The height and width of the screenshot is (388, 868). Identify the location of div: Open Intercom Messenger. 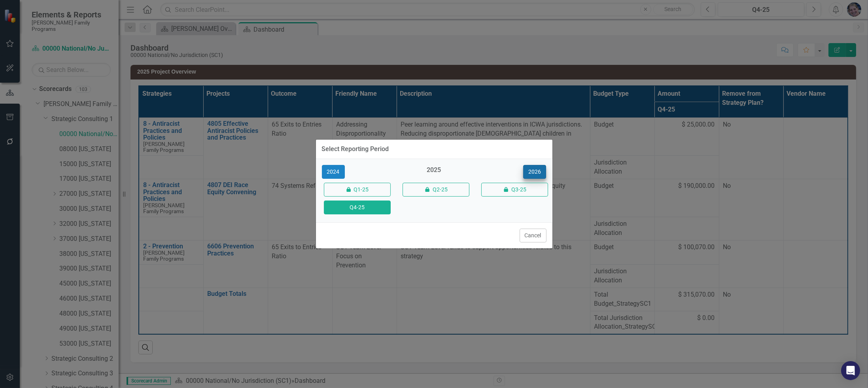
(851, 371).